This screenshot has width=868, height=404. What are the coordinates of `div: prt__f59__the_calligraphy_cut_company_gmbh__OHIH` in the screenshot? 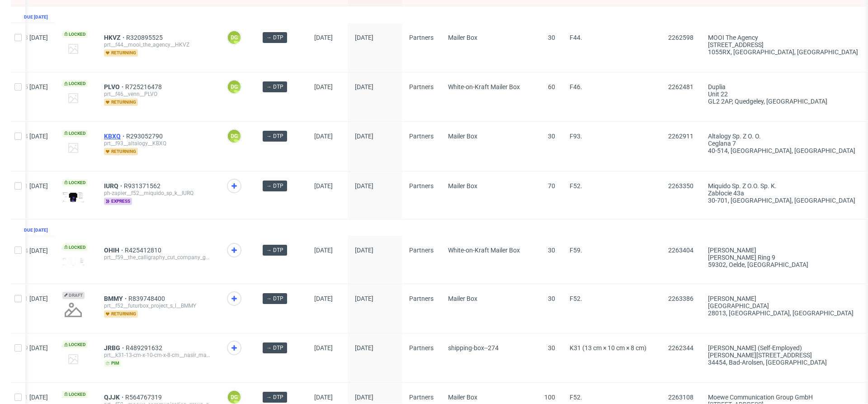 It's located at (158, 257).